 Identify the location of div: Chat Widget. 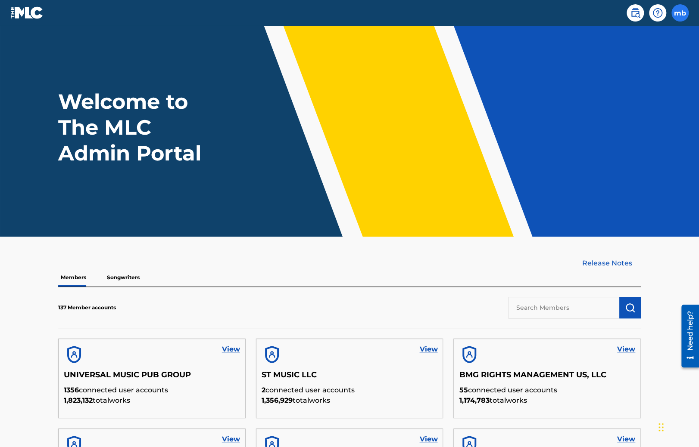
(677, 427).